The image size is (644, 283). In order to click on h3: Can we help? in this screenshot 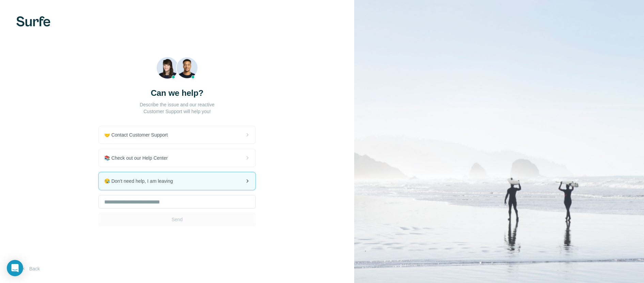, I will do `click(177, 93)`.